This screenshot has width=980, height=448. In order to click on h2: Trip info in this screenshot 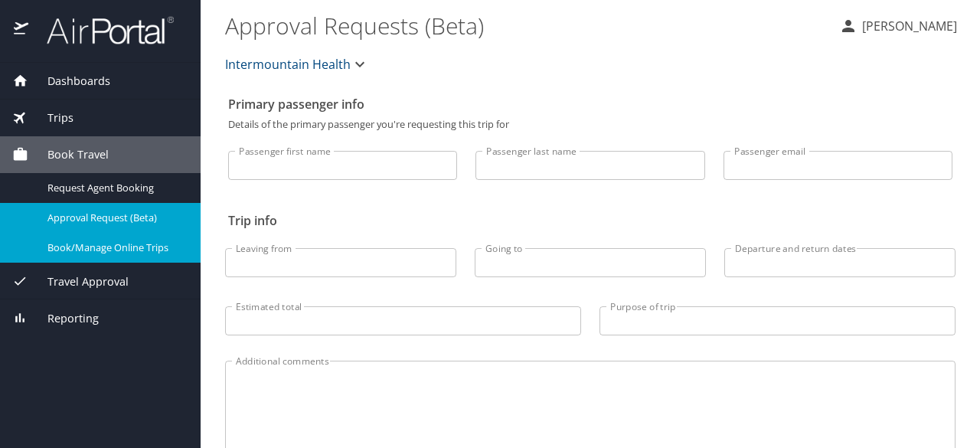, I will do `click(590, 221)`.